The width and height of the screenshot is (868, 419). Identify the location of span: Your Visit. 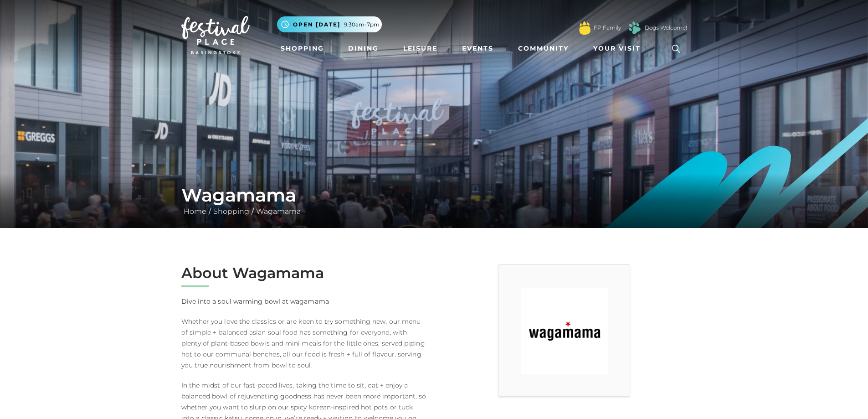
(616, 48).